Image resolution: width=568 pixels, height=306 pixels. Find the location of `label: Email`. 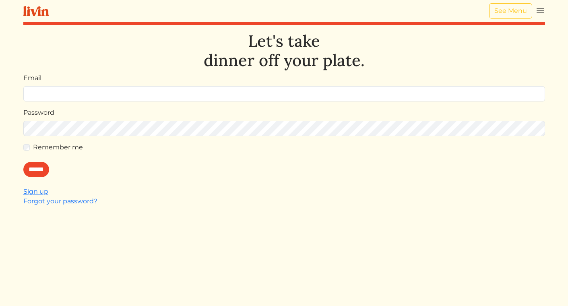

label: Email is located at coordinates (32, 78).